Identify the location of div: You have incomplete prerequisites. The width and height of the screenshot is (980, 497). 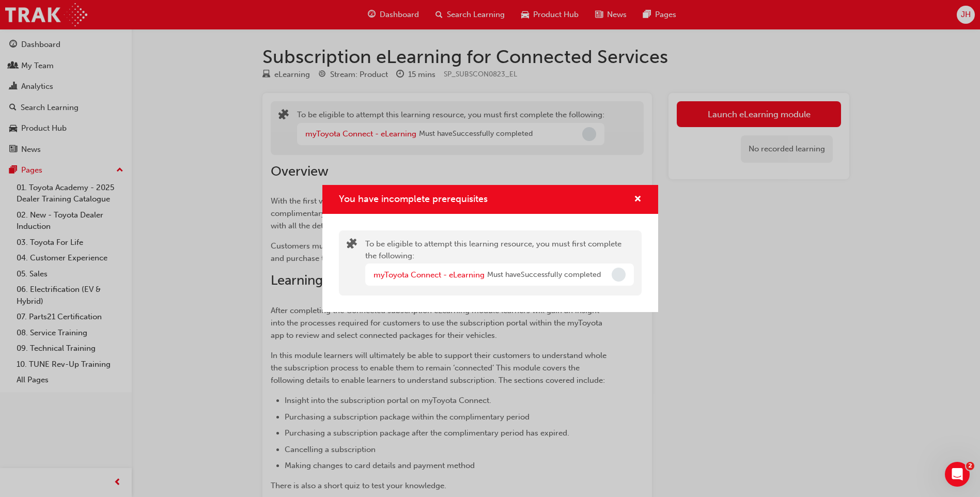
(490, 248).